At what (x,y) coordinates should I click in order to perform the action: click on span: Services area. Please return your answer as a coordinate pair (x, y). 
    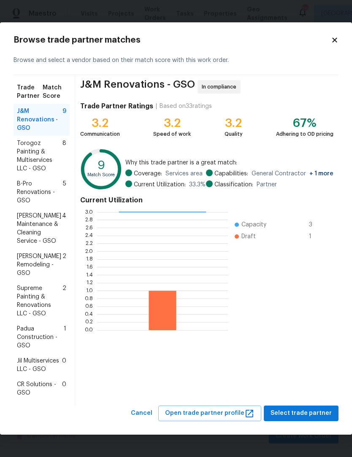
    Looking at the image, I should click on (184, 174).